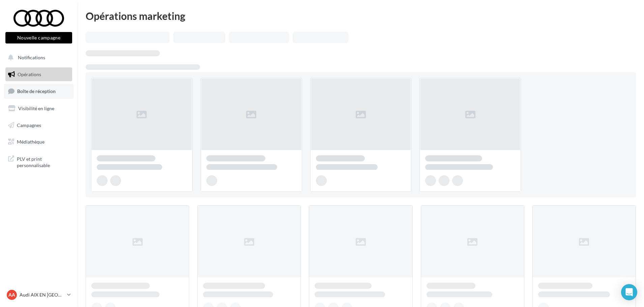  What do you see at coordinates (38, 74) in the screenshot?
I see `a: Opérations` at bounding box center [38, 74].